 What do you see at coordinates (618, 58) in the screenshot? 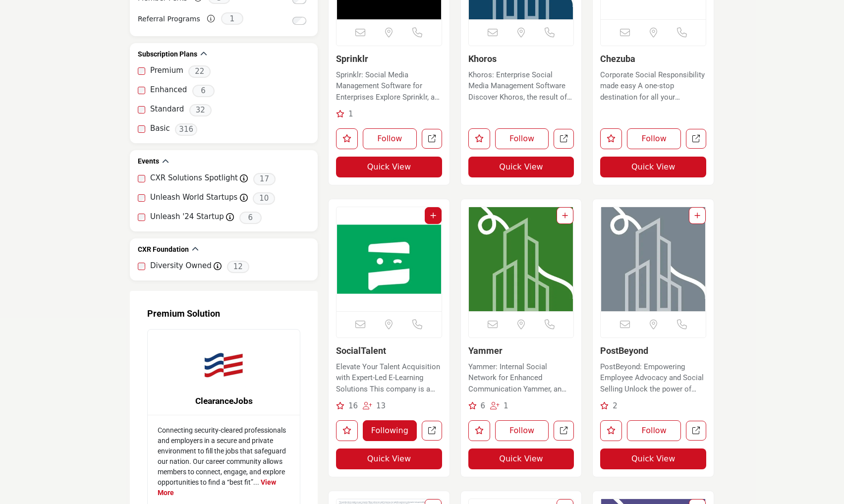
I see `a: Chezuba` at bounding box center [618, 58].